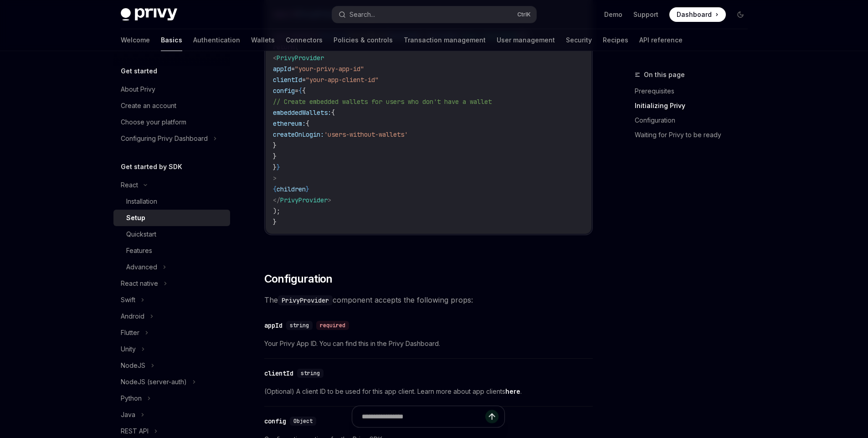  I want to click on span: Your Privy App ID. You can find this in the Privy Dashboard., so click(428, 343).